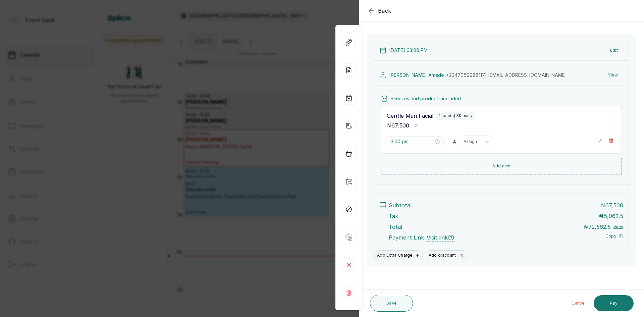  What do you see at coordinates (392, 303) in the screenshot?
I see `button: Save` at bounding box center [392, 303].